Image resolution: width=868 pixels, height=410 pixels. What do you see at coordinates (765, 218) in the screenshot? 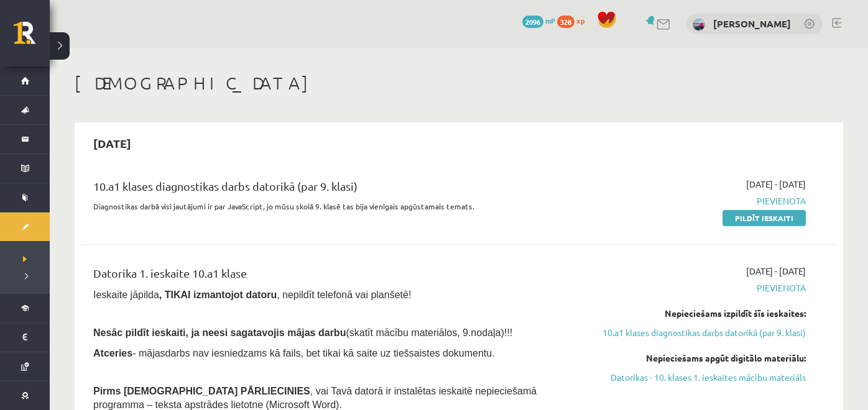
I see `a: Pildīt ieskaiti` at bounding box center [765, 218].